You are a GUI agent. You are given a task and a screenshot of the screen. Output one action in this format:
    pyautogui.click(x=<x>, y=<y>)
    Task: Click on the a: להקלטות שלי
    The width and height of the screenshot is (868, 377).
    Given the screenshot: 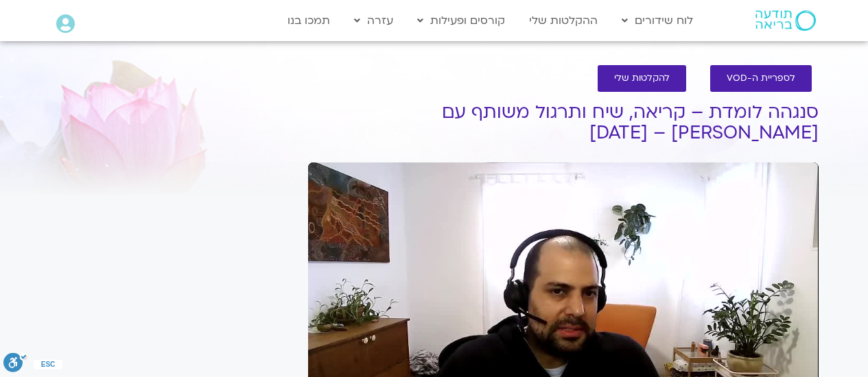 What is the action you would take?
    pyautogui.click(x=642, y=78)
    